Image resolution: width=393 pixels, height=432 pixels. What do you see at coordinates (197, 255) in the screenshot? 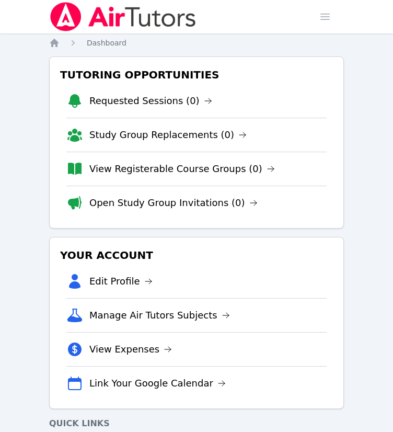
I see `h3: Your Account` at bounding box center [197, 255].